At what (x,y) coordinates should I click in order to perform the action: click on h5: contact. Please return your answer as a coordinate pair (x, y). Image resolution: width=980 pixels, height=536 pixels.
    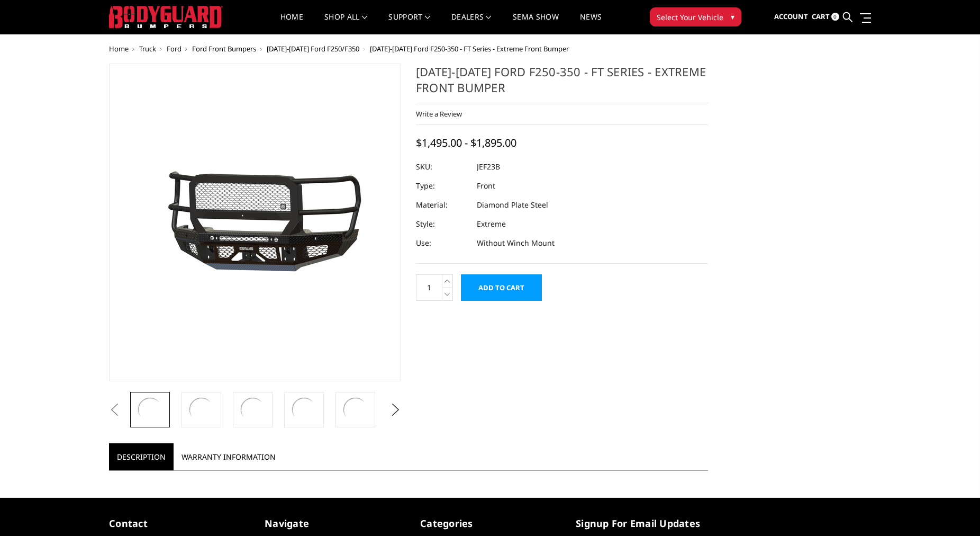
    Looking at the image, I should click on (179, 523).